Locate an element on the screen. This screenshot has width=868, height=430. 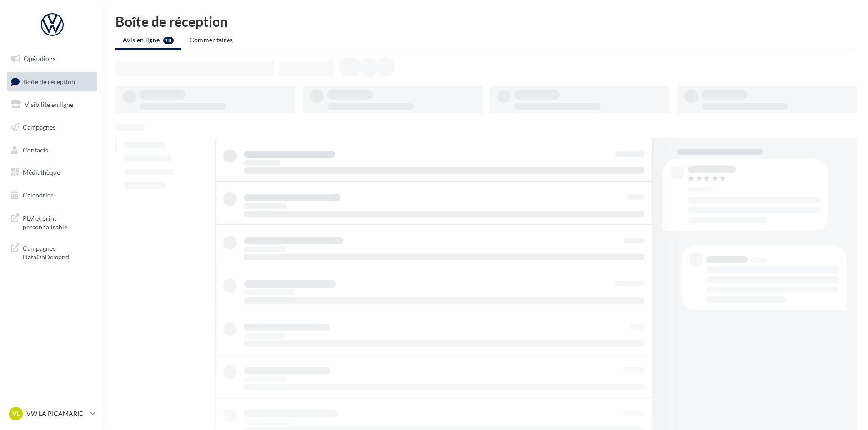
span: Commentaires is located at coordinates (211, 39).